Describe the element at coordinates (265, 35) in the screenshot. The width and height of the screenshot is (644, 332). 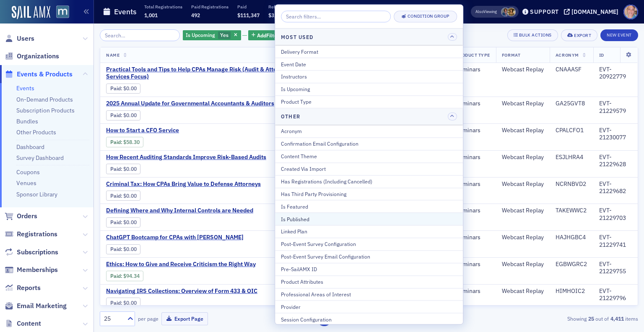
I see `button: AddFilter` at that location.